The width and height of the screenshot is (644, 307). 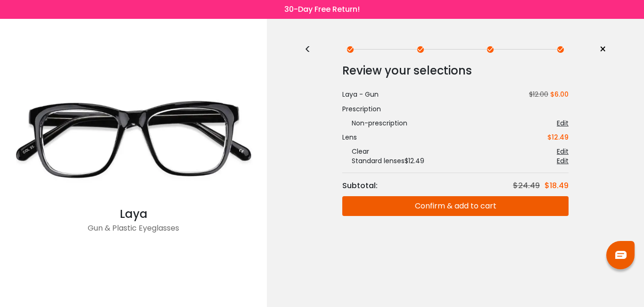 I want to click on div: Standard lenses $12.49, so click(x=383, y=161).